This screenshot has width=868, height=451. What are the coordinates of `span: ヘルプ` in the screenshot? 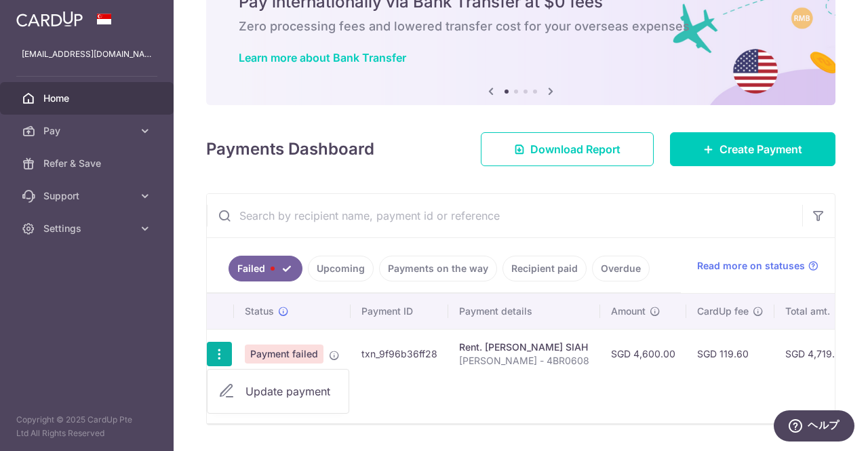 It's located at (50, 15).